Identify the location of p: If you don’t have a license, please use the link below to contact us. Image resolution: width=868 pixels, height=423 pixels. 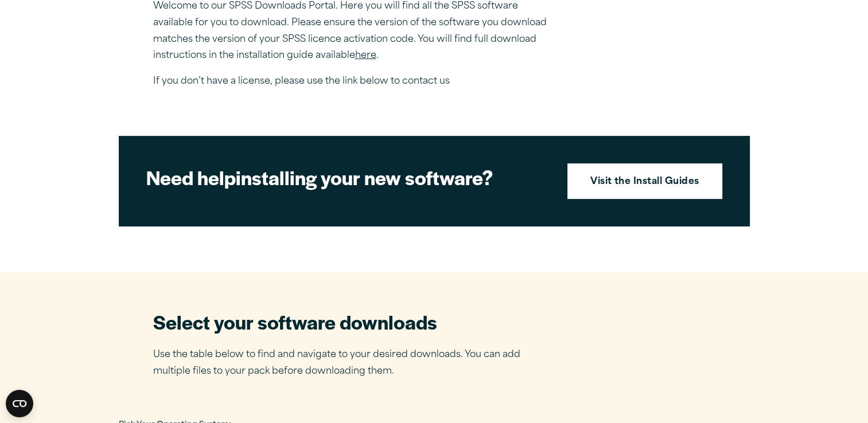
(354, 81).